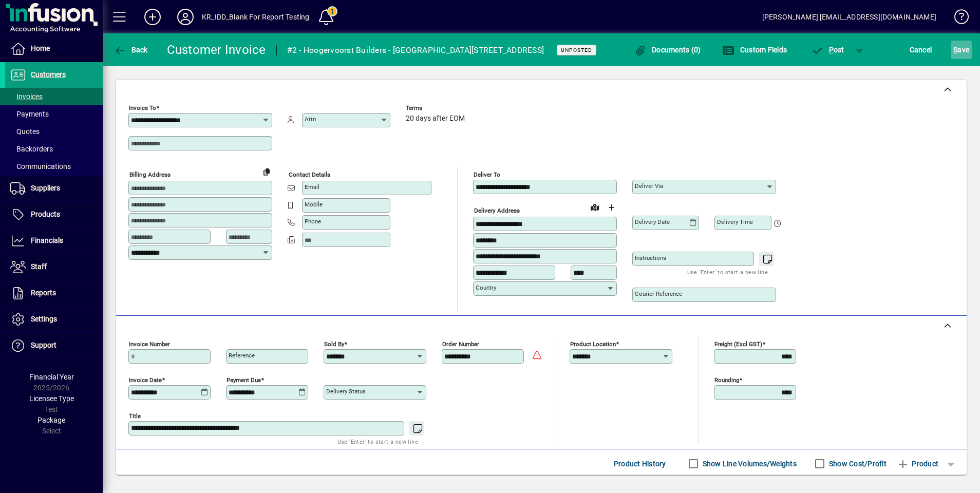 Image resolution: width=980 pixels, height=493 pixels. What do you see at coordinates (856, 464) in the screenshot?
I see `label: Show Cost/Profit` at bounding box center [856, 464].